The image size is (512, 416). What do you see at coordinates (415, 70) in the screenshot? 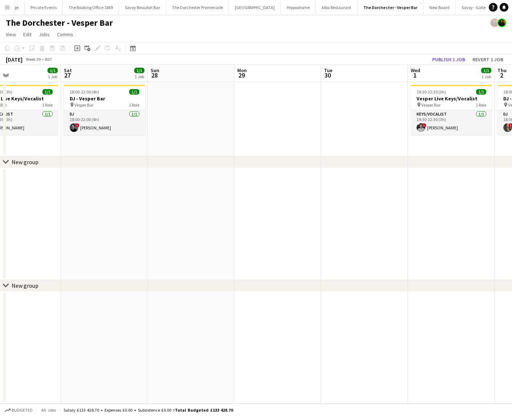
I see `span: Wed` at bounding box center [415, 70].